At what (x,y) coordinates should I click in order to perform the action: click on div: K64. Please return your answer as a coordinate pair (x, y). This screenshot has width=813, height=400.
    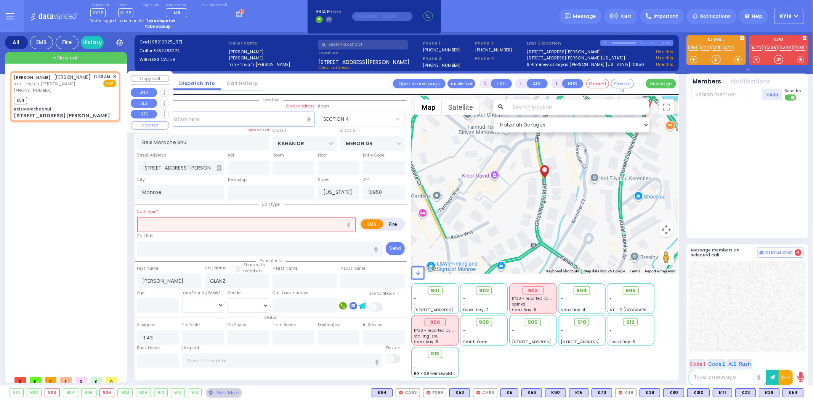
    Looking at the image, I should click on (382, 393).